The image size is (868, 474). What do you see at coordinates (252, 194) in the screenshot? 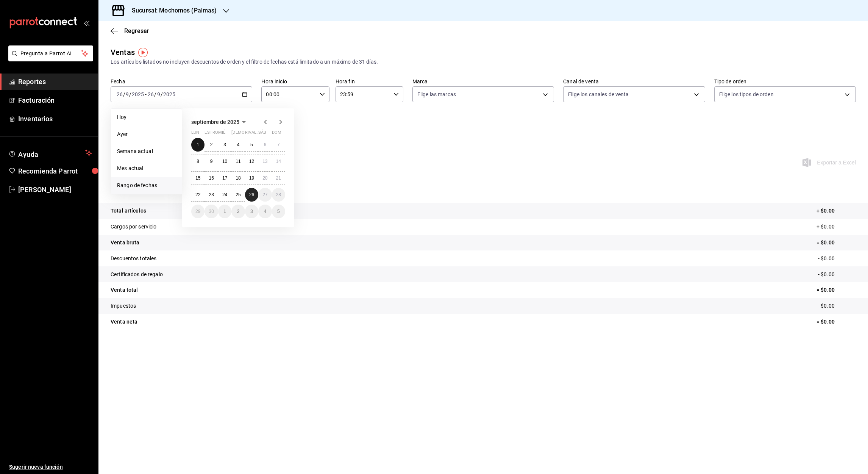
I see `abbr: 26 de septiembre de 2025` at bounding box center [252, 194].